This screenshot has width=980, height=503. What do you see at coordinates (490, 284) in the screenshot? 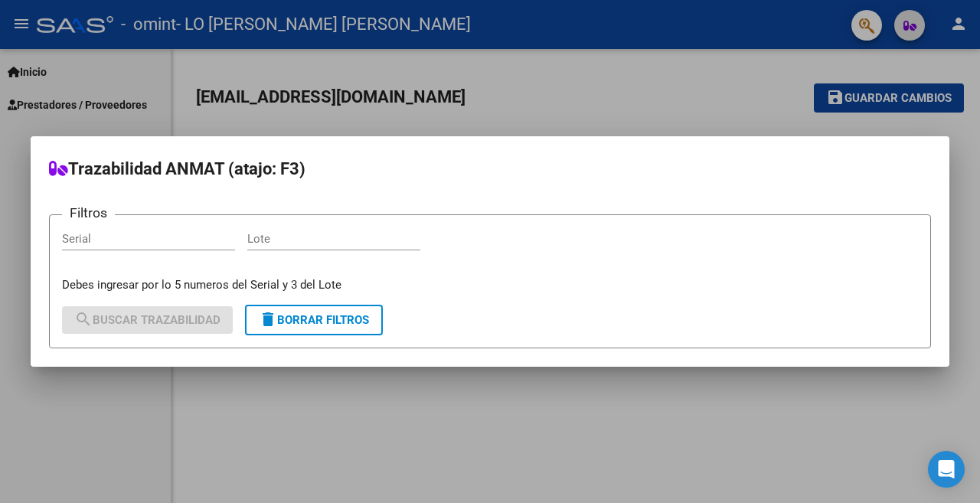
I see `p: Debes ingresar por lo 5 numeros del Serial y 3 del Lote` at bounding box center [490, 284].